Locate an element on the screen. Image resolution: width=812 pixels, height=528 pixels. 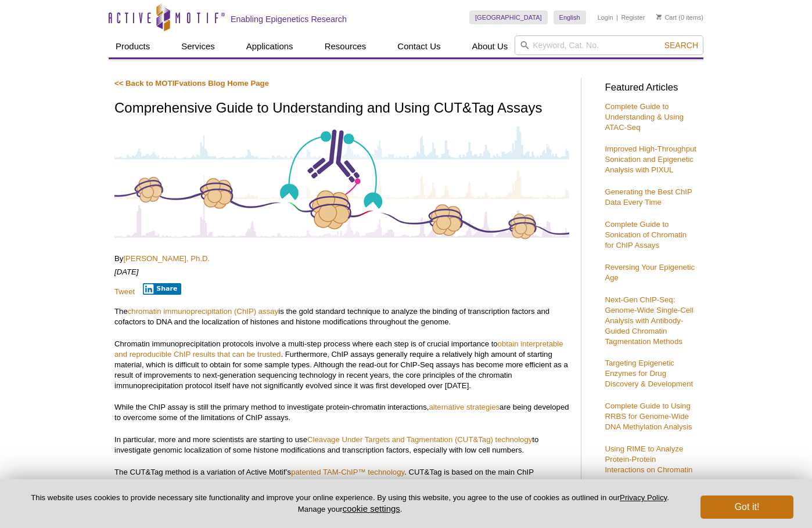
input: Keyword, Cat. No. is located at coordinates (609, 45).